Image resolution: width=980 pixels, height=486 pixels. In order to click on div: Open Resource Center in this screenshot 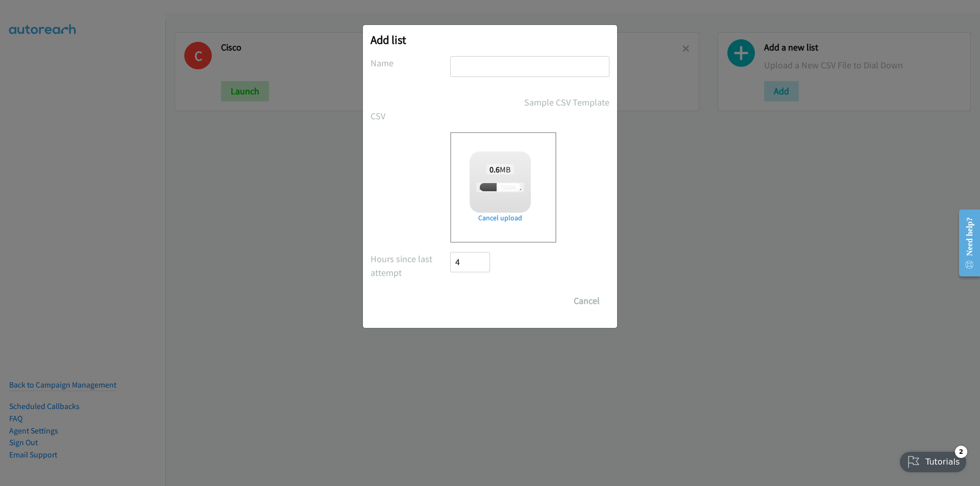, I will do `click(19, 40)`.